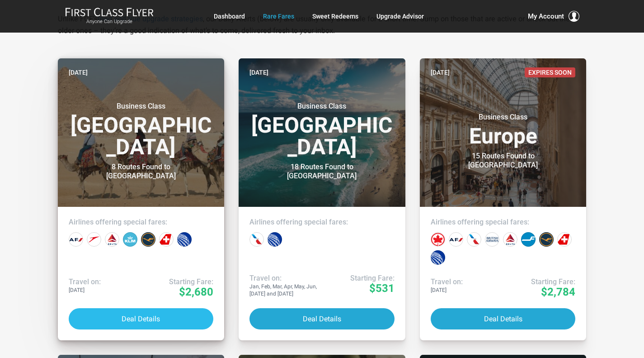 The image size is (644, 358). Describe the element at coordinates (130, 239) in the screenshot. I see `div: KLM` at that location.